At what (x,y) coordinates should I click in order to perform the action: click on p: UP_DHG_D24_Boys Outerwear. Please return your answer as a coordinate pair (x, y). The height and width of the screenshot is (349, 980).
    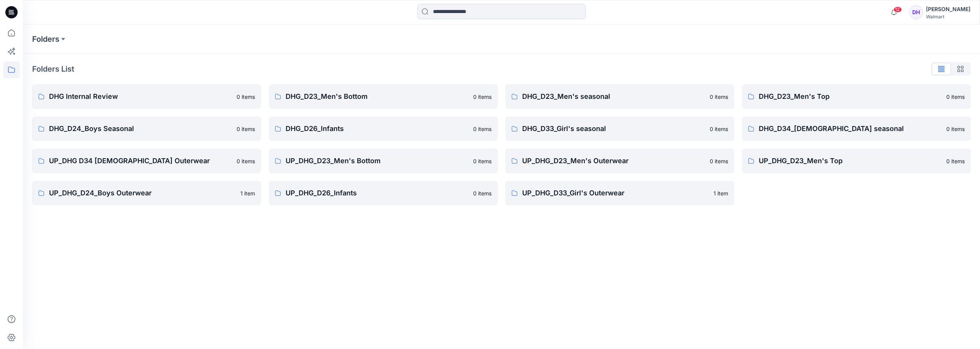
    Looking at the image, I should click on (142, 193).